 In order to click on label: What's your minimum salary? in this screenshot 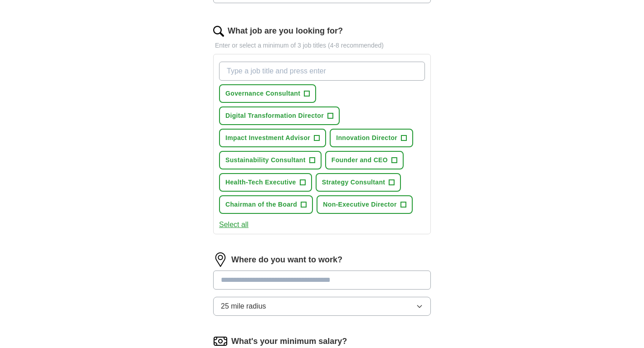, I will do `click(289, 341)`.